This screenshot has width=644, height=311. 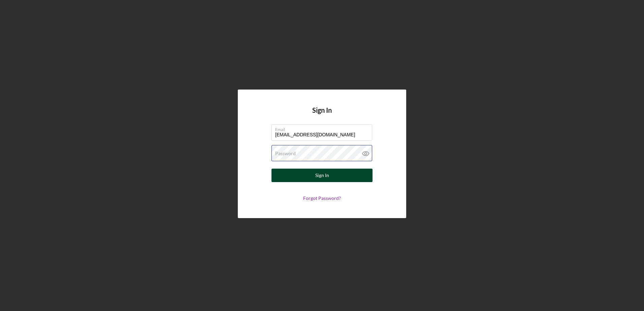 I want to click on a: Forgot Password?, so click(x=322, y=198).